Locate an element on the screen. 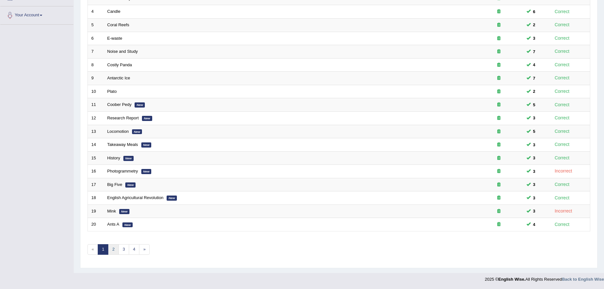 The height and width of the screenshot is (289, 604). td: 16 is located at coordinates (96, 172).